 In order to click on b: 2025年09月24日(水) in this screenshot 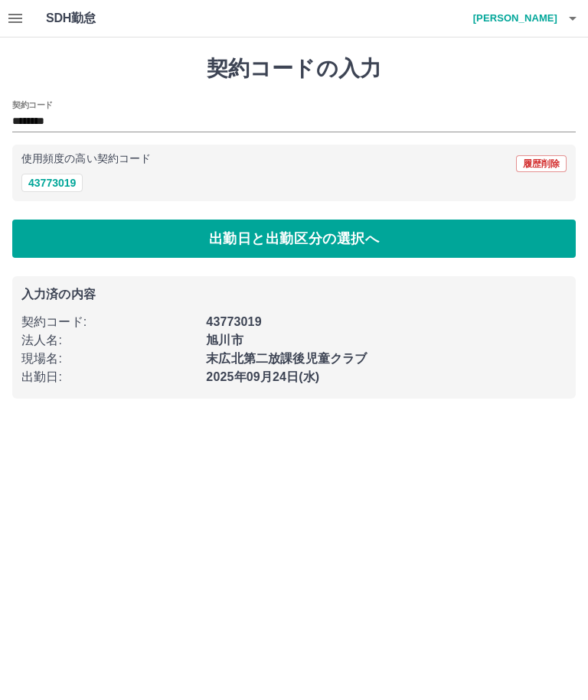, I will do `click(263, 377)`.